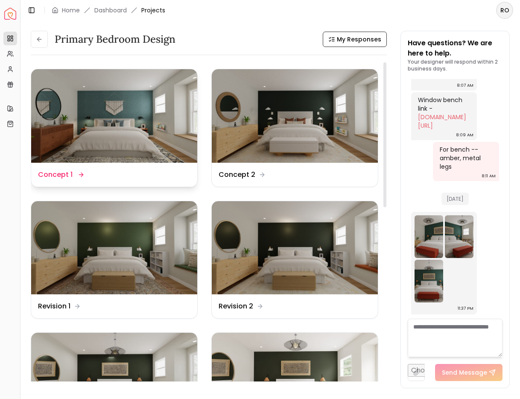 The height and width of the screenshot is (399, 520). I want to click on a: Concept 1Concept 1, so click(114, 128).